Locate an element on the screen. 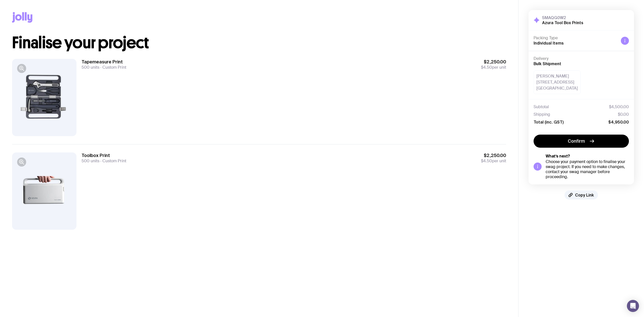 This screenshot has height=317, width=644. span: Bulk Shipment is located at coordinates (547, 64).